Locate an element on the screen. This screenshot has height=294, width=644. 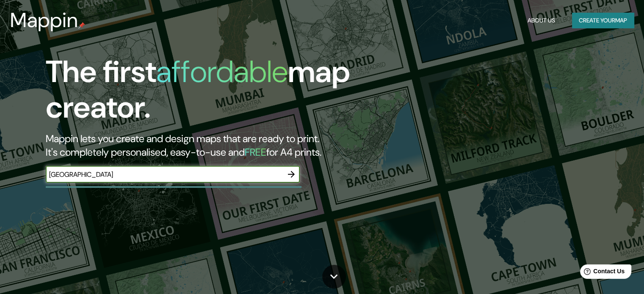
span: Contact Us is located at coordinates (40, 10).